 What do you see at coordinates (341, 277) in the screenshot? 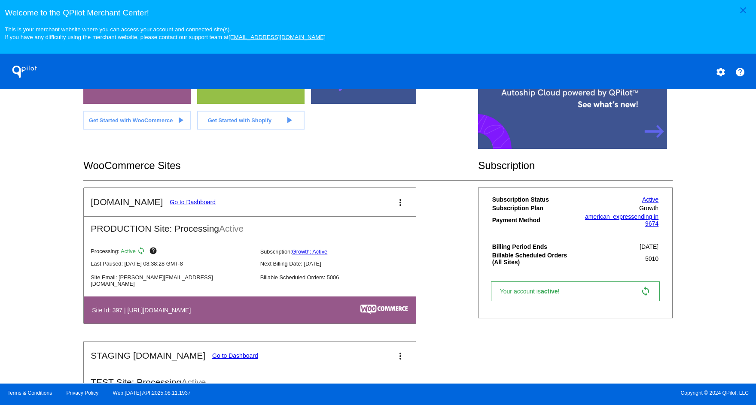
I see `p: Billable Scheduled Orders: 5006` at bounding box center [341, 277].